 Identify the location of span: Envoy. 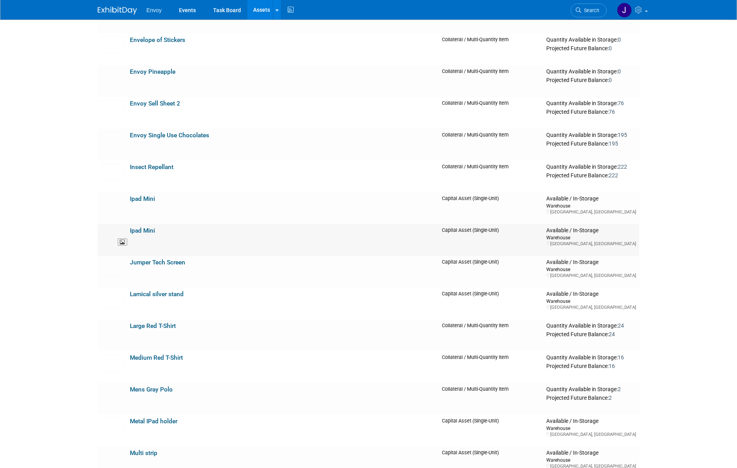
(154, 10).